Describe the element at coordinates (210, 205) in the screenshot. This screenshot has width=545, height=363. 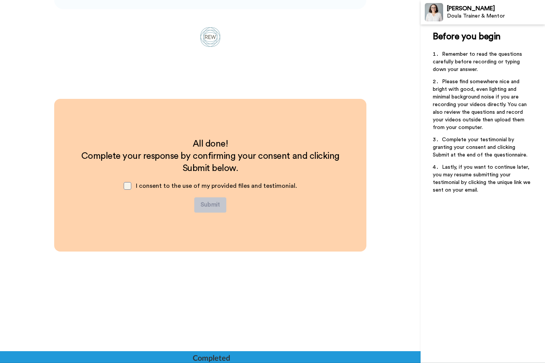
I see `button: Submit` at that location.